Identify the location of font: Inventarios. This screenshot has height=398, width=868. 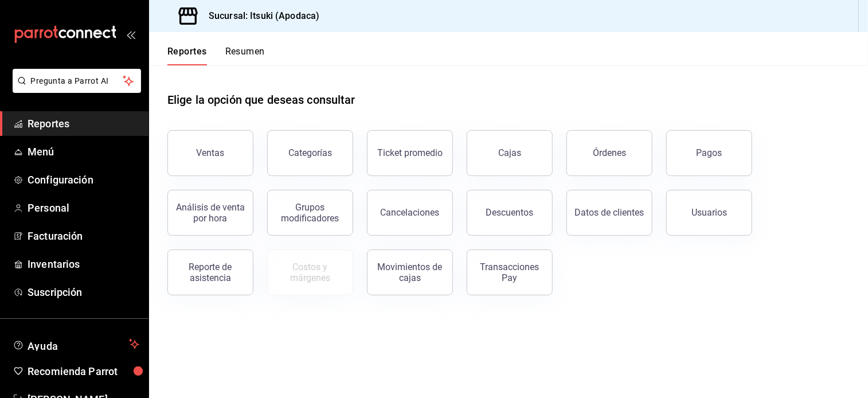
(53, 263).